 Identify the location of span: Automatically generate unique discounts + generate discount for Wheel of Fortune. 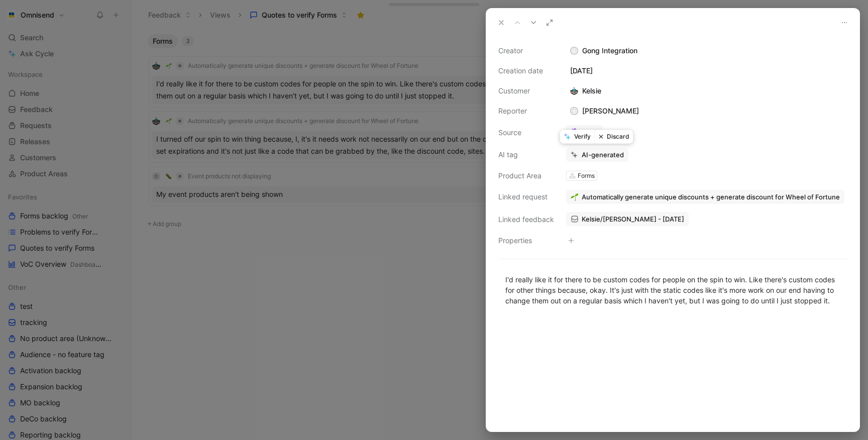
(711, 197).